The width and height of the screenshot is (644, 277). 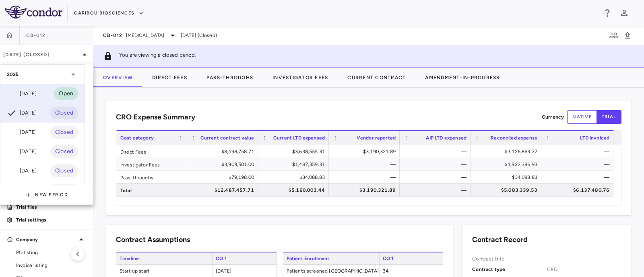 What do you see at coordinates (66, 94) in the screenshot?
I see `span: Open` at bounding box center [66, 94].